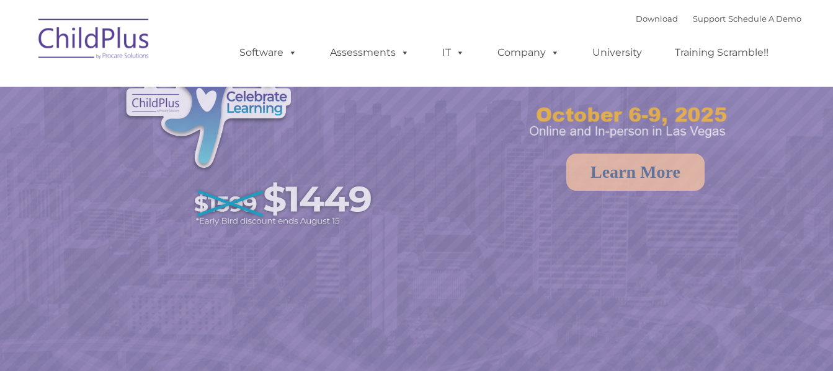 This screenshot has height=371, width=833. I want to click on a: Download, so click(657, 19).